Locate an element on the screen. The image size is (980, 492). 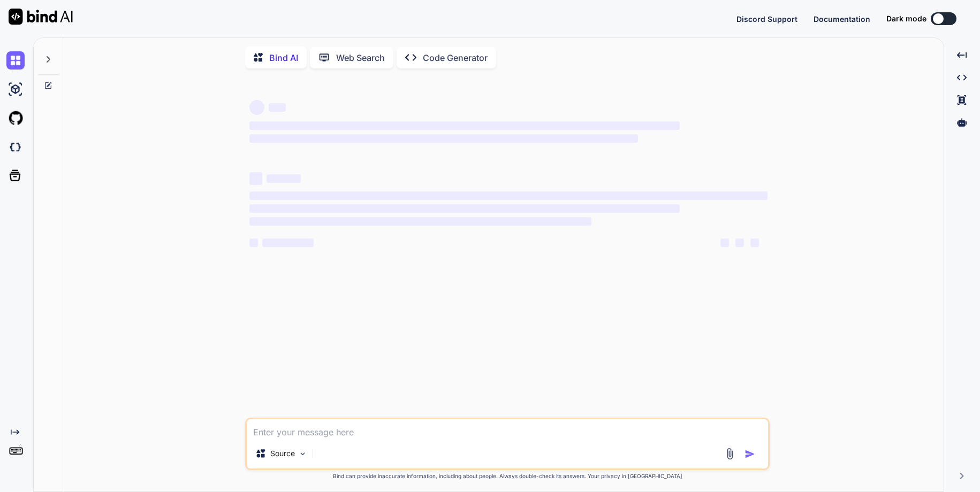
span: Dark mode is located at coordinates (906, 19).